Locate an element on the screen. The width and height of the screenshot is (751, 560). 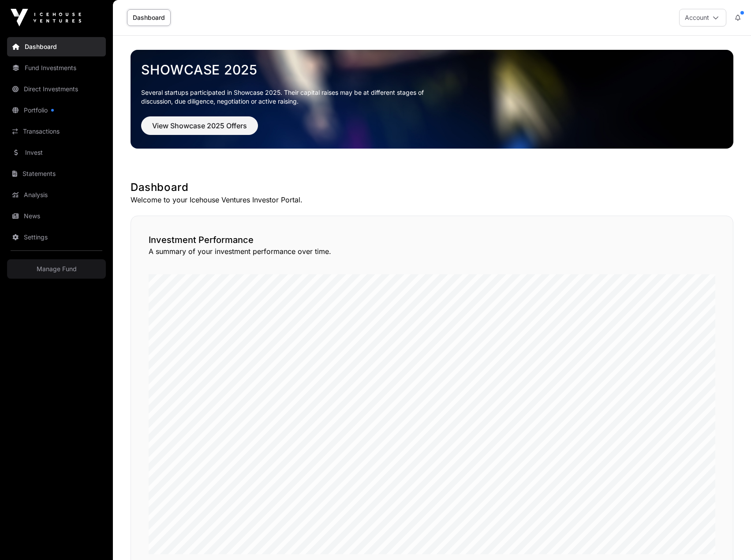
a: Analysis is located at coordinates (57, 195).